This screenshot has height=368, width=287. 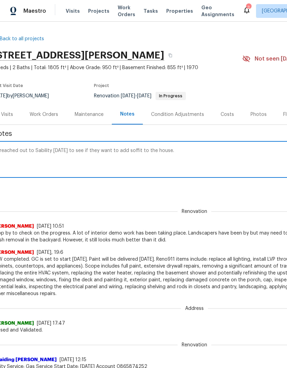 What do you see at coordinates (248, 8) in the screenshot?
I see `div: 2` at bounding box center [248, 8].